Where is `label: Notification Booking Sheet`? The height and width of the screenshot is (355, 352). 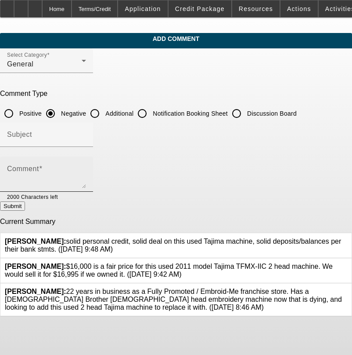
label: Notification Booking Sheet is located at coordinates (189, 113).